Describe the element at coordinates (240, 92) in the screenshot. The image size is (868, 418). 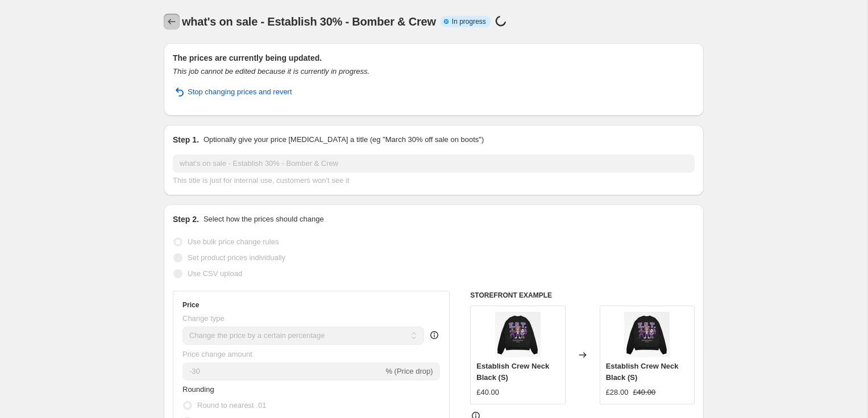
I see `span: Stop changing prices and revert` at that location.